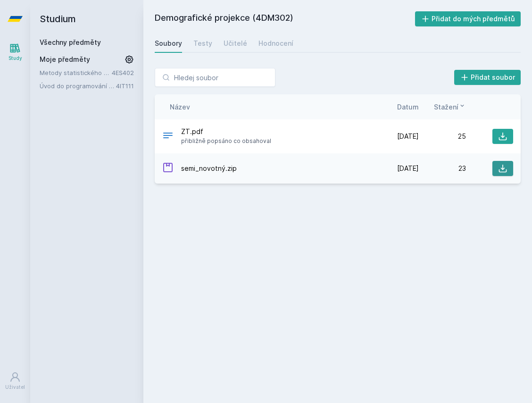  I want to click on a: Soubory, so click(168, 44).